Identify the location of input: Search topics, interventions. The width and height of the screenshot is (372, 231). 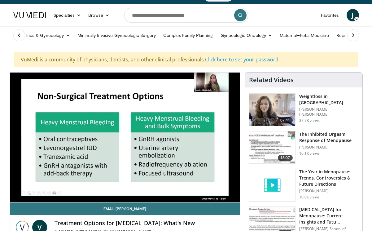
(186, 15).